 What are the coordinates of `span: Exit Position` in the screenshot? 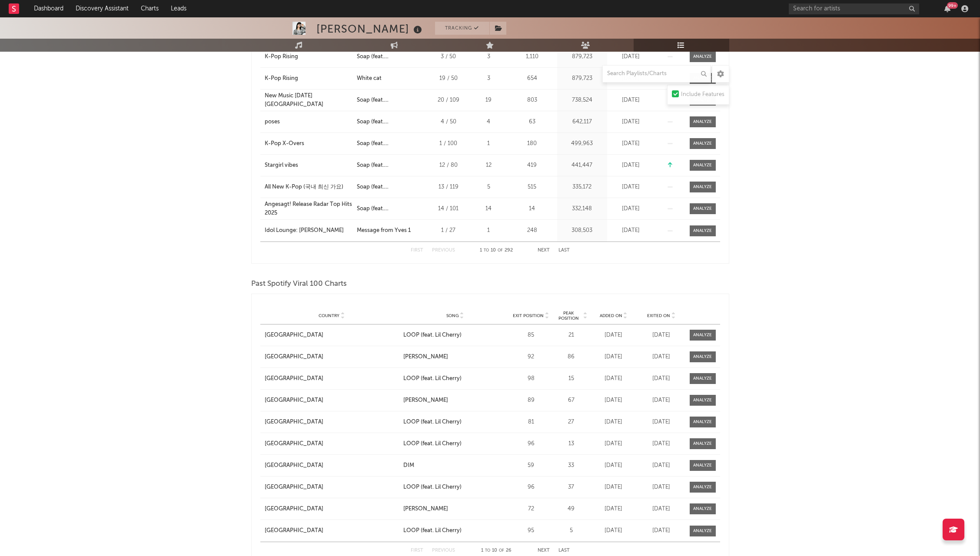 It's located at (528, 316).